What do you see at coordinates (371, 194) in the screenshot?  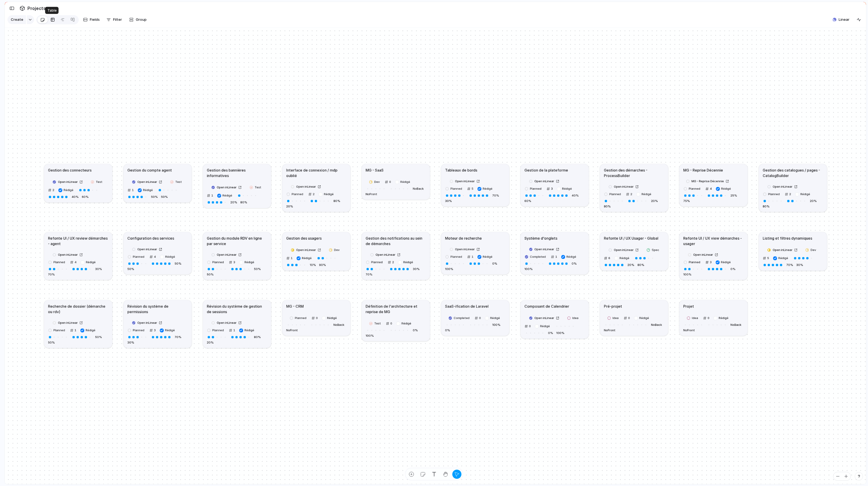 I see `span: No Front` at bounding box center [371, 194].